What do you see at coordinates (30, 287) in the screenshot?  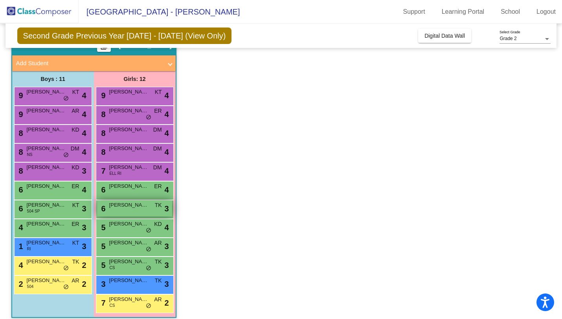 I see `span: 504` at bounding box center [30, 287].